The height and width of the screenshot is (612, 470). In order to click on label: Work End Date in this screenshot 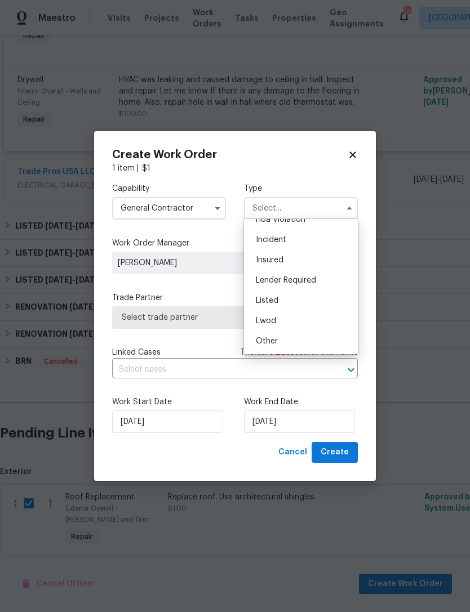, I will do `click(301, 402)`.